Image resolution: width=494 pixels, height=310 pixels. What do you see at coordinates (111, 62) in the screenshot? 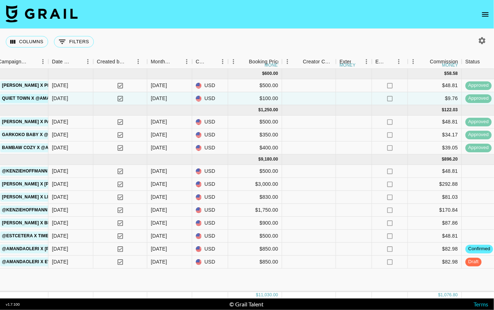
I see `div: Created by Grail Team` at bounding box center [111, 62].